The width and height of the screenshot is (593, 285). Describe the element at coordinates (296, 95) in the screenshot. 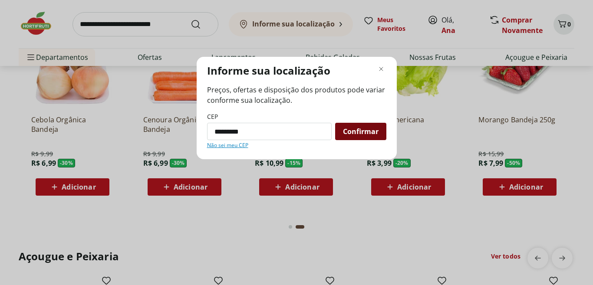

I see `span: Preços, ofertas e disposição dos produtos pode variar conforme sua localização.` at that location.